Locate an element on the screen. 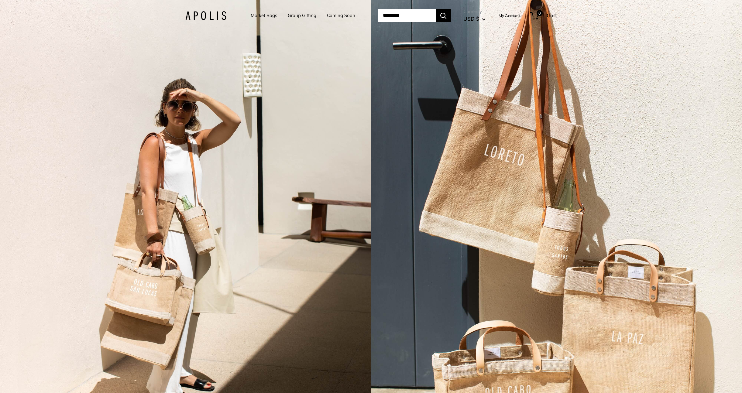  a: Group Gifting is located at coordinates (302, 16).